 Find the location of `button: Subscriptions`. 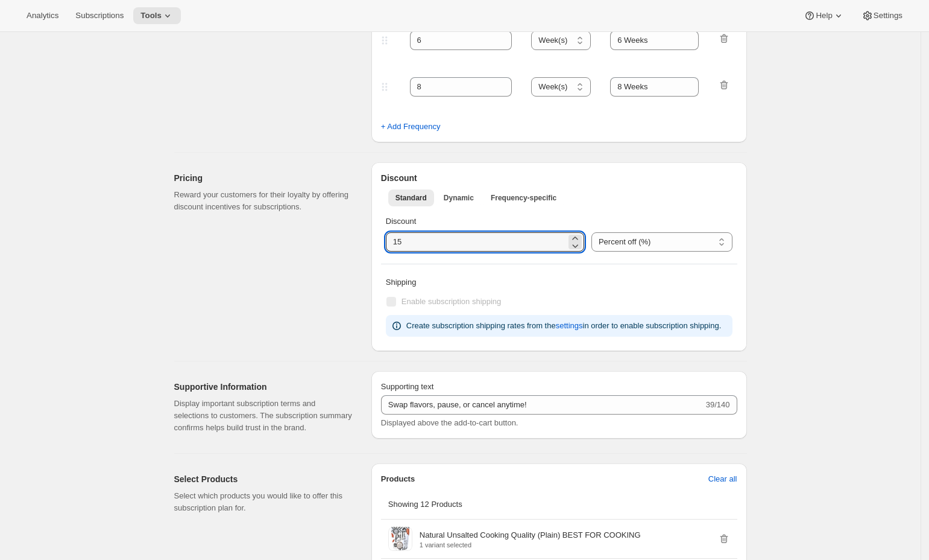

button: Subscriptions is located at coordinates (100, 16).